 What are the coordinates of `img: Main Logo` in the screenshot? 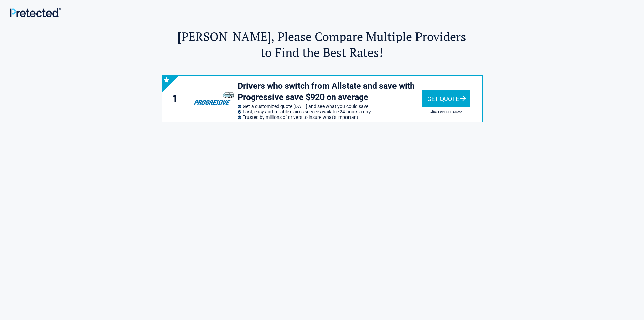 It's located at (35, 13).